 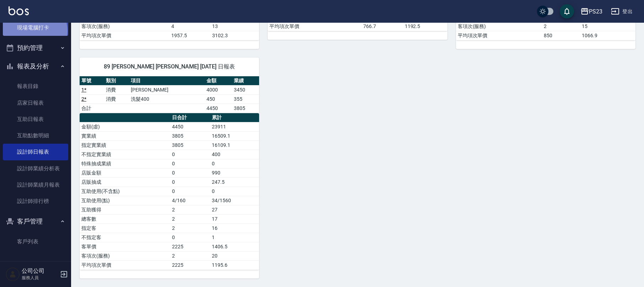 What do you see at coordinates (234, 265) in the screenshot?
I see `td: 1195.6` at bounding box center [234, 265].